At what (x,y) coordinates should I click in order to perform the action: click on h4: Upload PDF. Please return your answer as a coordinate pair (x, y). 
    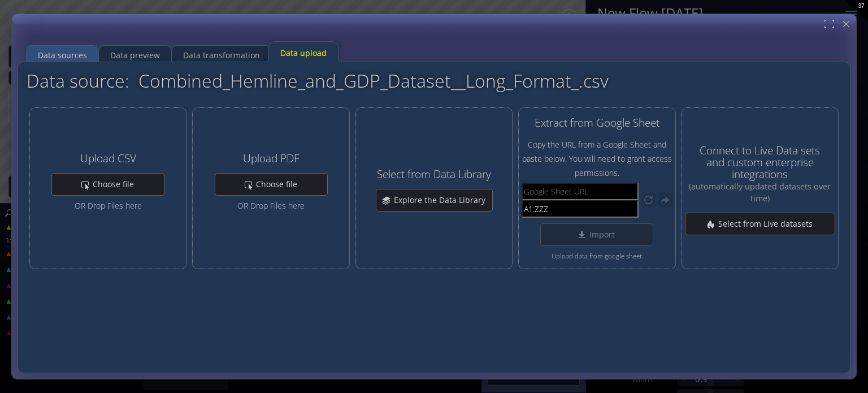
    Looking at the image, I should click on (271, 158).